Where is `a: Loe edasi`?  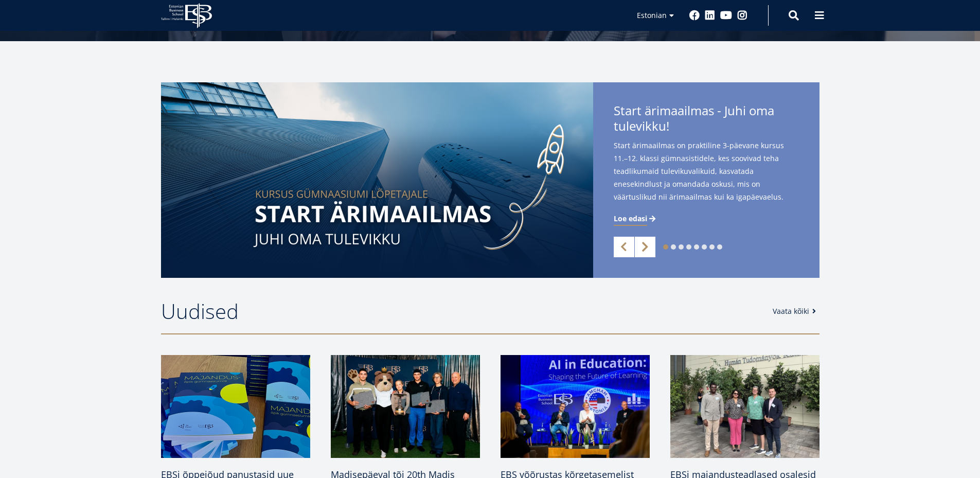
a: Loe edasi is located at coordinates (635, 218).